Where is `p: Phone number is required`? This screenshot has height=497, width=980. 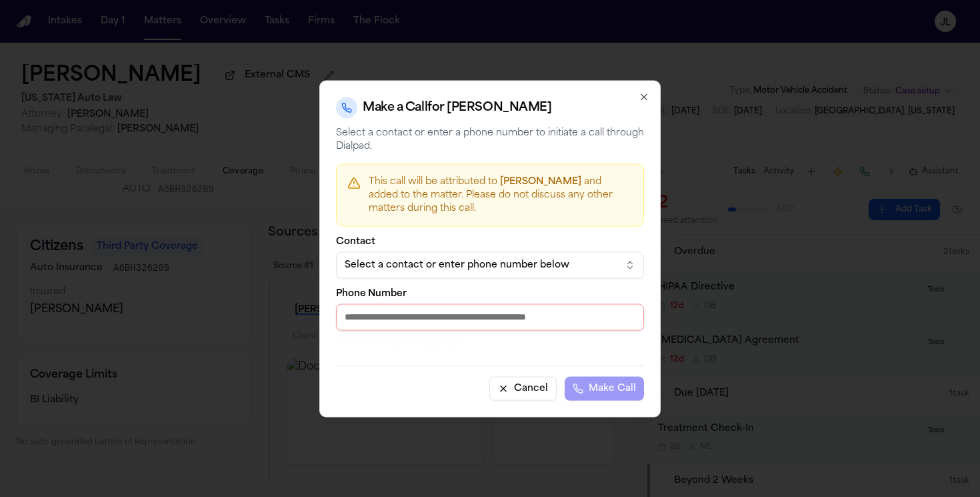
p: Phone number is required is located at coordinates (490, 342).